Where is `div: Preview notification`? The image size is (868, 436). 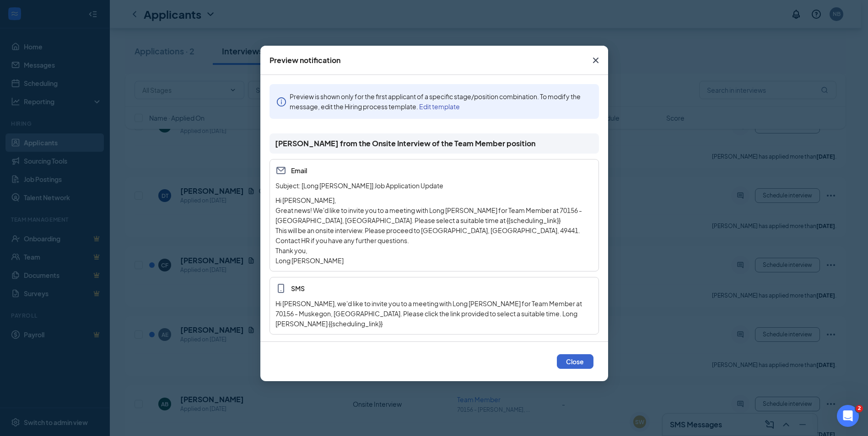 div: Preview notification is located at coordinates (304, 60).